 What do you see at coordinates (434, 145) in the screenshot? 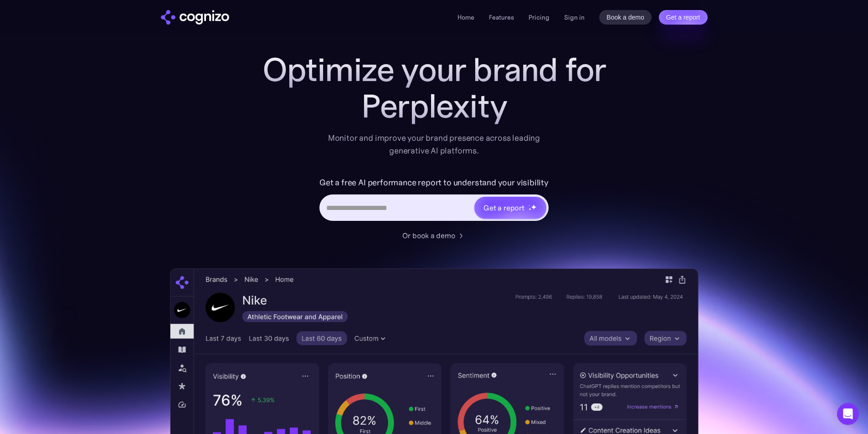
I see `div: Monitor and improve your brand presence across leading generative AI platforms.` at bounding box center [434, 145].